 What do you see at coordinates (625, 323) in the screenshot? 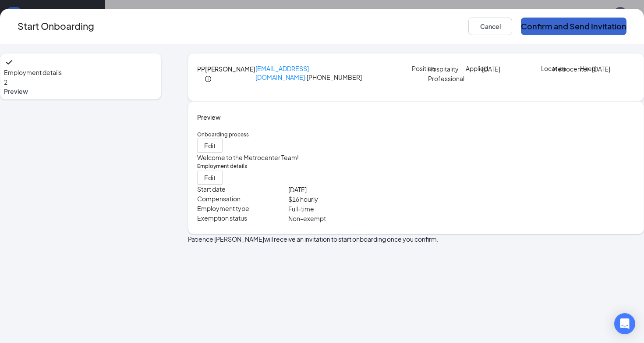
I see `div: Open Intercom Messenger` at bounding box center [625, 323].